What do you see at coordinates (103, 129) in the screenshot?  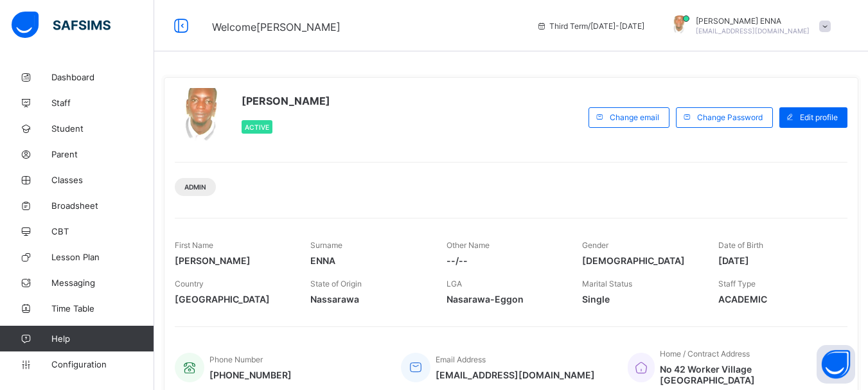 I see `span: Student` at bounding box center [103, 129].